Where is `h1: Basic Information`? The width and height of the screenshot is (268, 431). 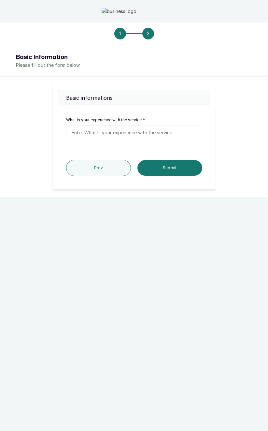
h1: Basic Information is located at coordinates (134, 57).